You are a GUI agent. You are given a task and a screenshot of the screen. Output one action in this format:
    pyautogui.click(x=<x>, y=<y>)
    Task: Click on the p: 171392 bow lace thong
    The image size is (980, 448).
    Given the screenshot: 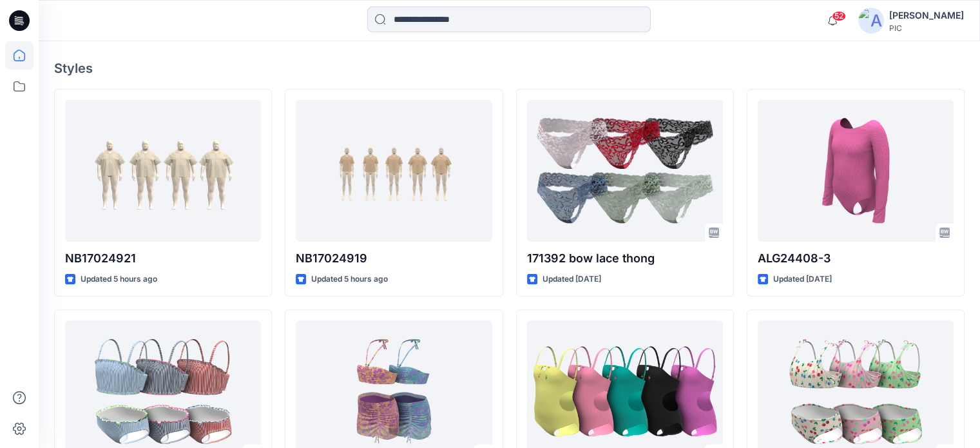 What is the action you would take?
    pyautogui.click(x=625, y=258)
    